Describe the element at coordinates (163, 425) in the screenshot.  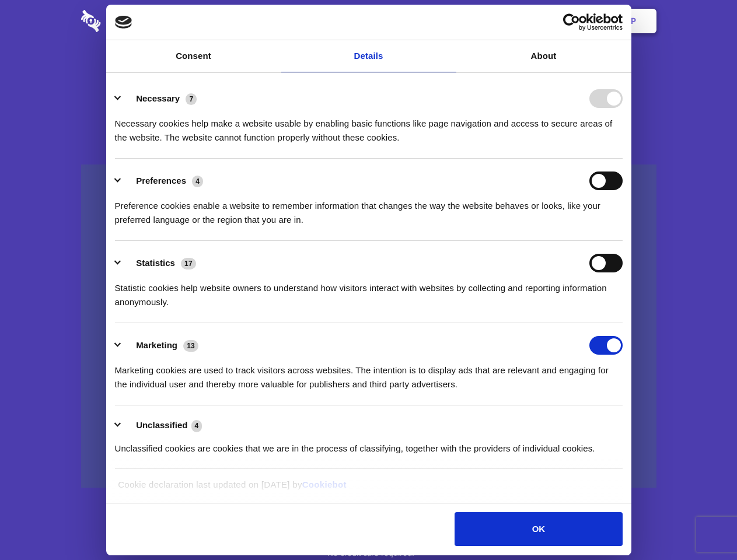
I see `button: Unclassified (4)` at that location.